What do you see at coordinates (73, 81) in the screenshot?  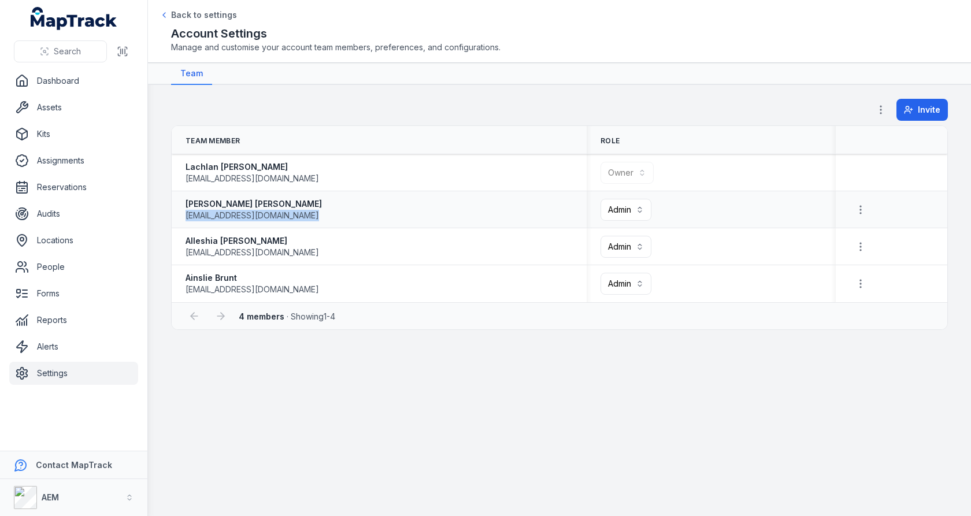 I see `a: Dashboard` at bounding box center [73, 81].